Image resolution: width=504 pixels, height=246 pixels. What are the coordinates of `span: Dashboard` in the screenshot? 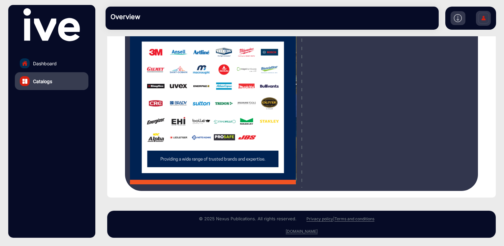 It's located at (45, 63).